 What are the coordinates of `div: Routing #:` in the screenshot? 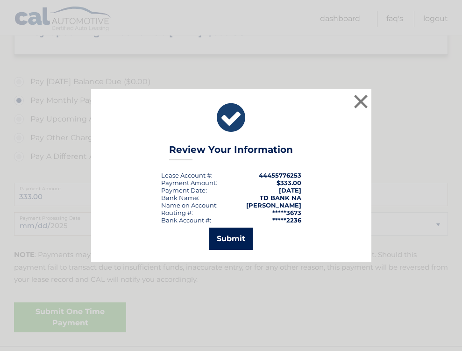 It's located at (177, 213).